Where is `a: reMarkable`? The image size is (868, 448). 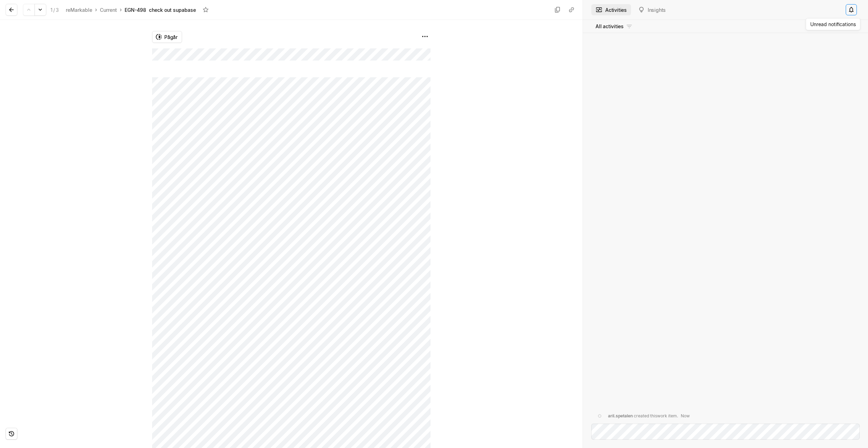
a: reMarkable is located at coordinates (79, 10).